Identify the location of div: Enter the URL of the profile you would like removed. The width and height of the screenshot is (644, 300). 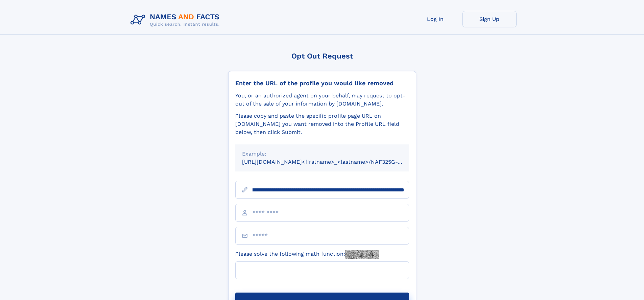
(322, 83).